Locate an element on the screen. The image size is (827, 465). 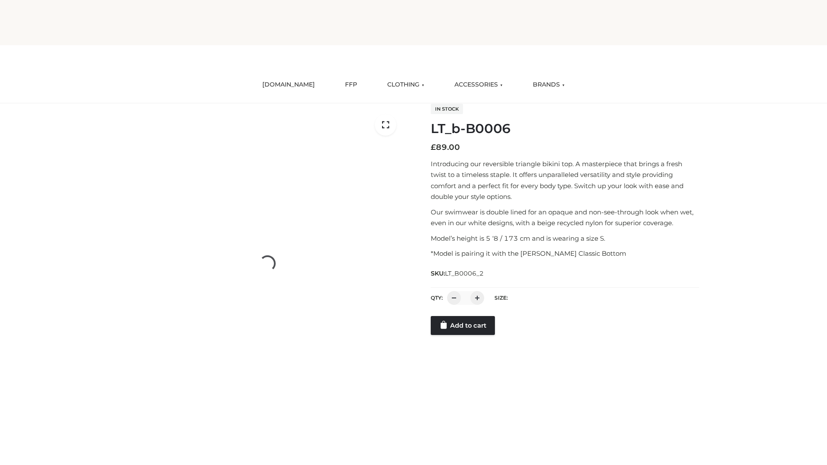
label: QTY: is located at coordinates (437, 298).